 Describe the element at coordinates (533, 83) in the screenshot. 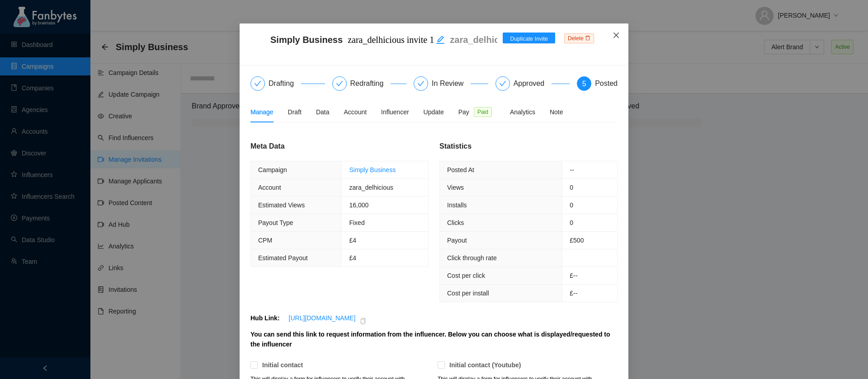

I see `div: Approved` at that location.